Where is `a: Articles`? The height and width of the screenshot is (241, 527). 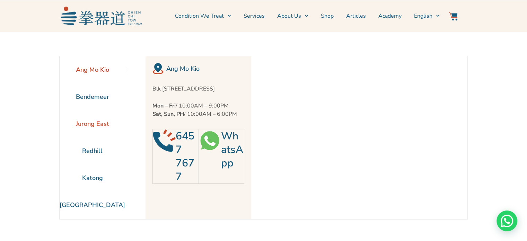 a: Articles is located at coordinates (356, 16).